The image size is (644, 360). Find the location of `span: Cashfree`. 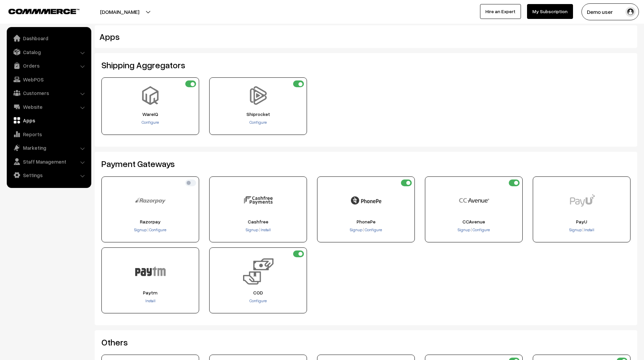

span: Cashfree is located at coordinates (258, 222).